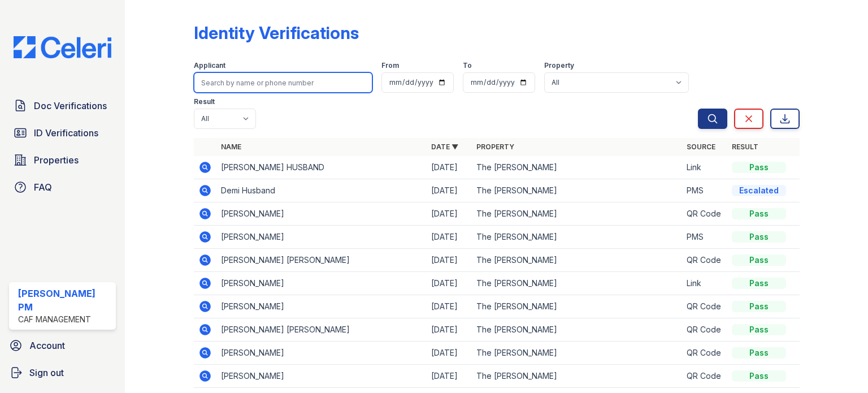  I want to click on span: Doc Verifications, so click(70, 106).